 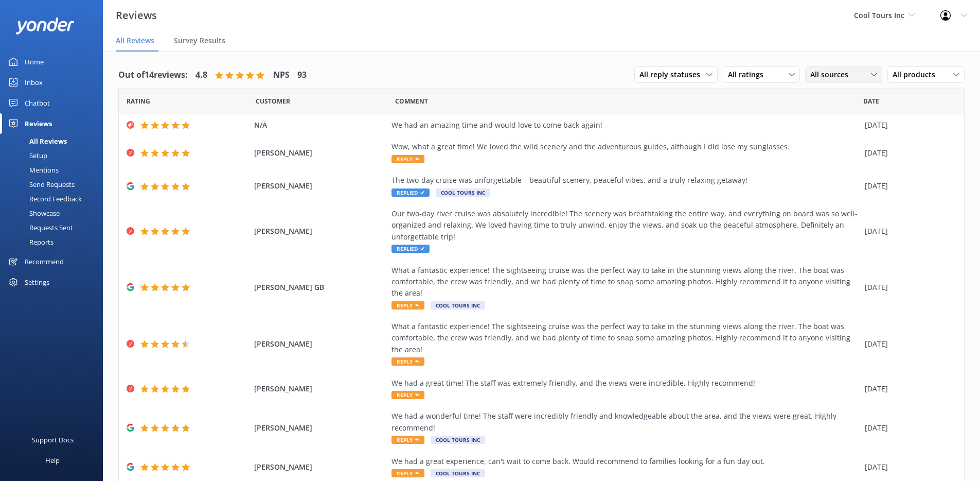 I want to click on span: All products, so click(x=917, y=75).